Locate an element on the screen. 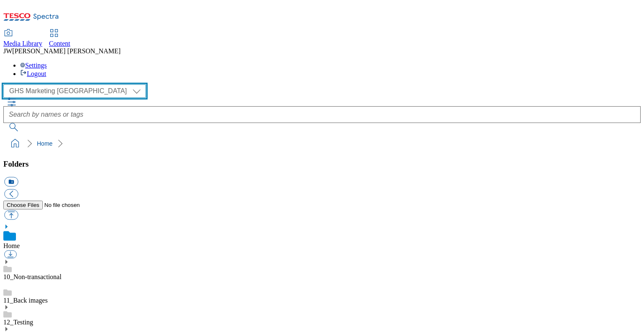 This screenshot has width=644, height=332. h3: Folders is located at coordinates (322, 164).